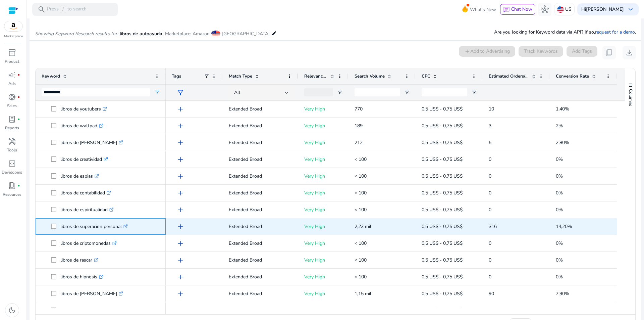 This screenshot has height=320, width=644. Describe the element at coordinates (51, 76) in the screenshot. I see `span: Keyword` at that location.